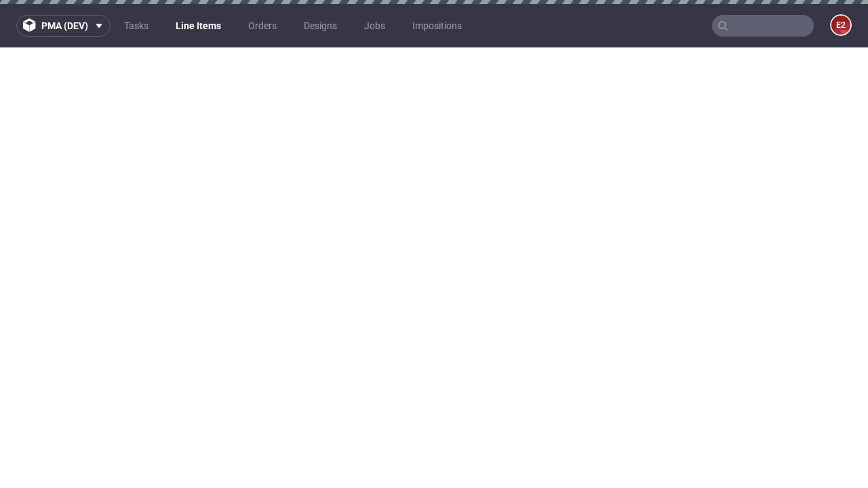 This screenshot has width=868, height=488. I want to click on a: Line Items, so click(198, 26).